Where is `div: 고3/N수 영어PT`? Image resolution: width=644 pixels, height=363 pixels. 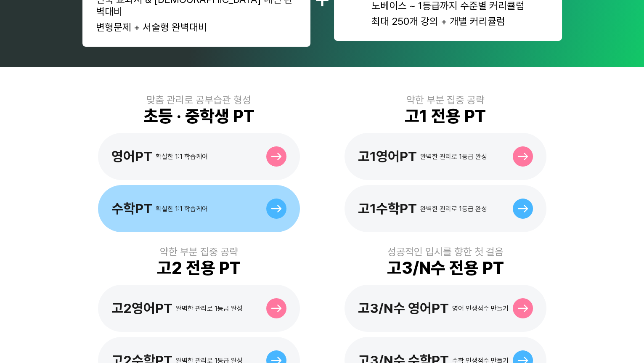
div: 고3/N수 영어PT is located at coordinates (403, 308).